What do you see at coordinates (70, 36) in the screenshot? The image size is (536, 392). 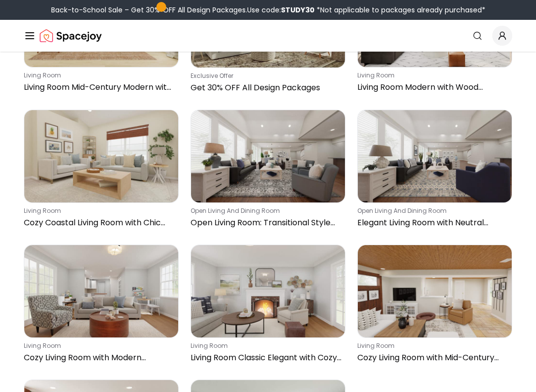 I see `img: Spacejoy Logo` at bounding box center [70, 36].